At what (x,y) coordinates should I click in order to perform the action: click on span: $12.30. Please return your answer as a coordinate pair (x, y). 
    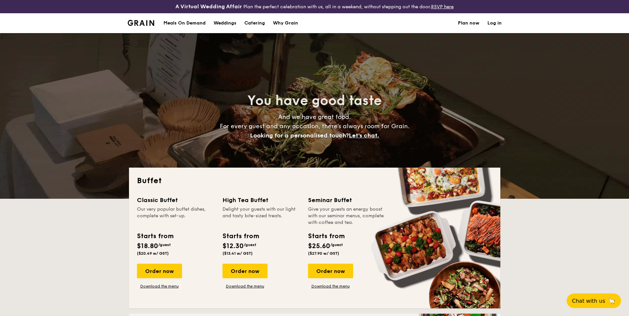
    Looking at the image, I should click on (233, 246).